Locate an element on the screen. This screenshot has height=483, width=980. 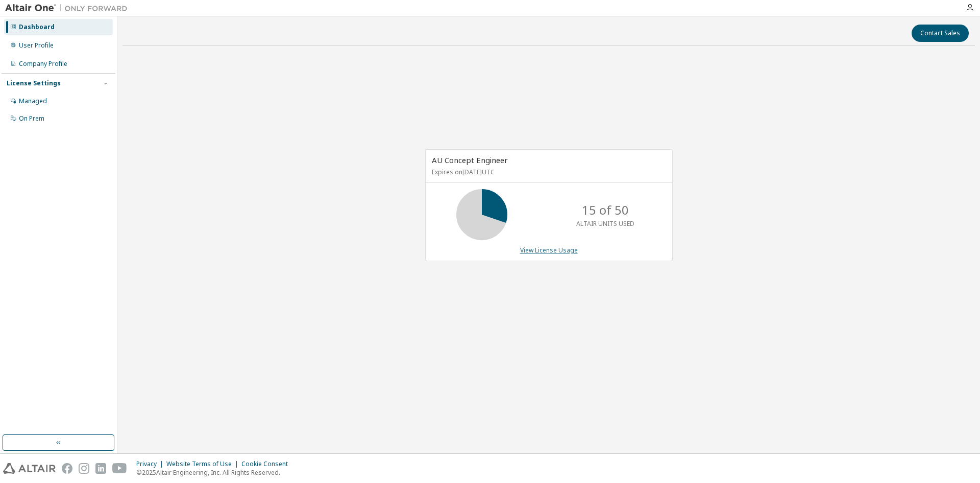
div: Company Profile is located at coordinates (43, 64).